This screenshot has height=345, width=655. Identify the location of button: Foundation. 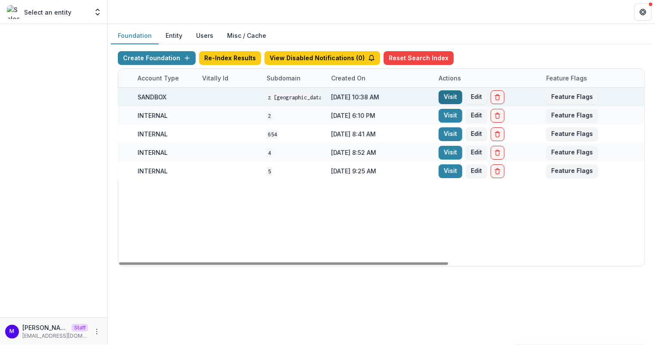
(135, 36).